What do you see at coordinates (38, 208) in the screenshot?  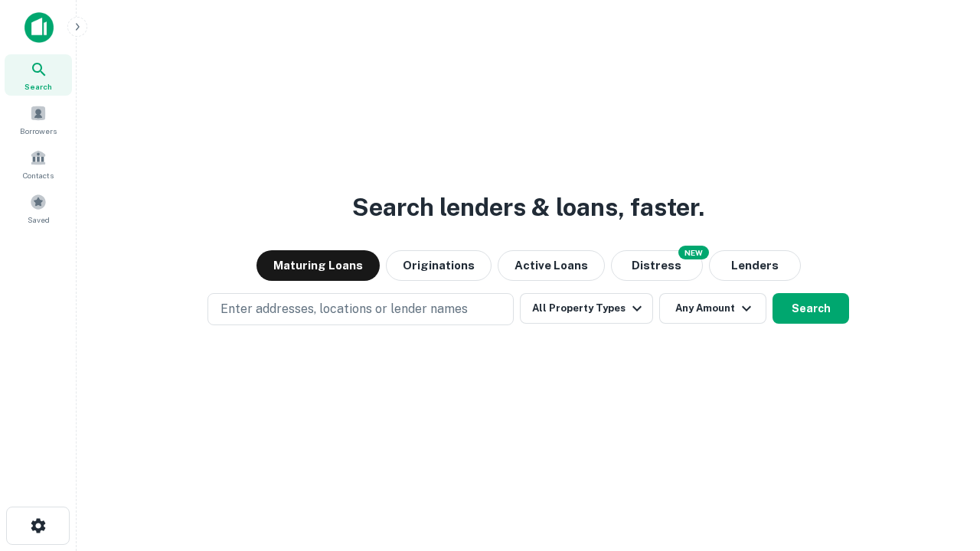 I see `a: Saved` at bounding box center [38, 208].